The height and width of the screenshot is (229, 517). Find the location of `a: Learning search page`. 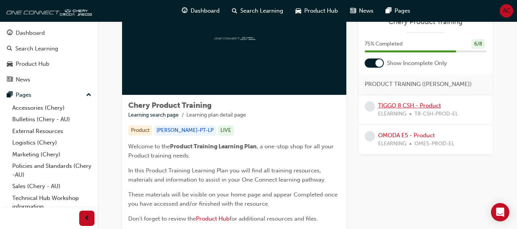

a: Learning search page is located at coordinates (154, 115).